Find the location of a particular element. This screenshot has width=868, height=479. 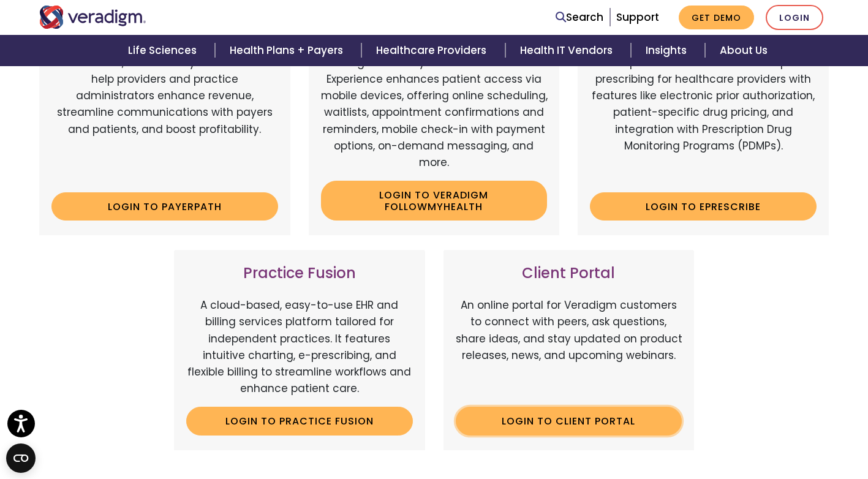

a: Insights is located at coordinates (668, 50).